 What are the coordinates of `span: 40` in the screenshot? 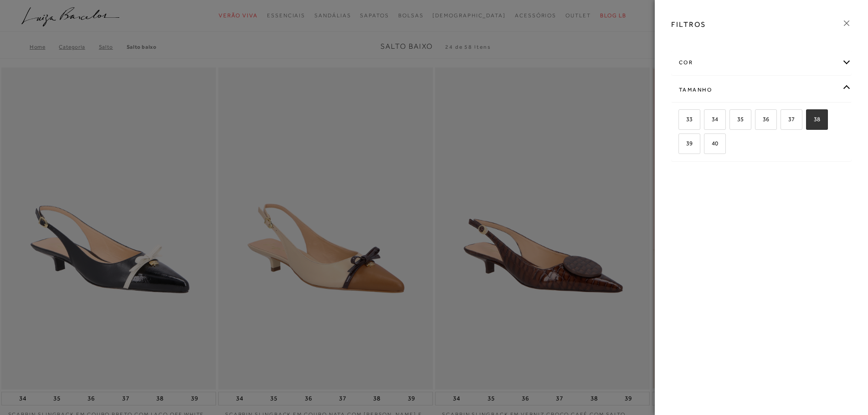 It's located at (711, 143).